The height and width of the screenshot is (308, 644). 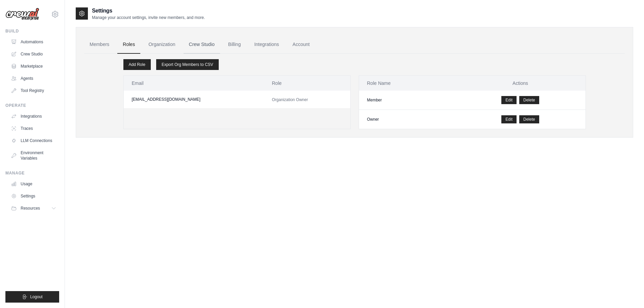 I want to click on a: Automations, so click(x=34, y=42).